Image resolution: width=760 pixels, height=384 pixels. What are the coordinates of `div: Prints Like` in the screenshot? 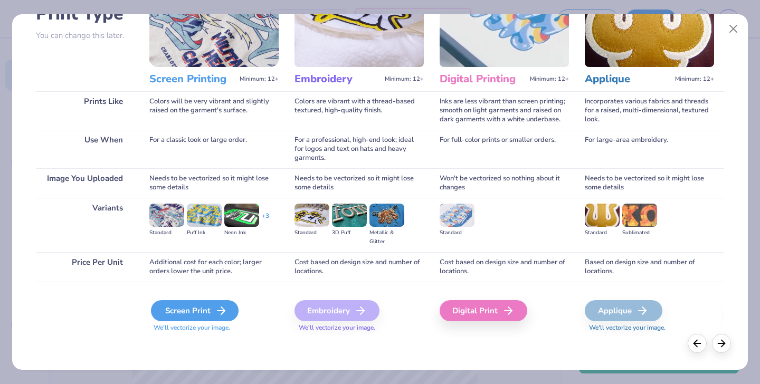 It's located at (84, 110).